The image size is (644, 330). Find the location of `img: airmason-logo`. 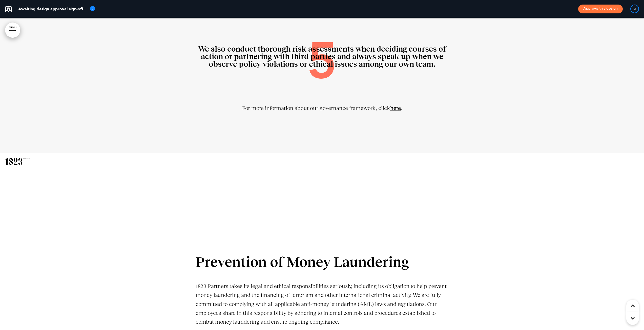

img: airmason-logo is located at coordinates (8, 9).